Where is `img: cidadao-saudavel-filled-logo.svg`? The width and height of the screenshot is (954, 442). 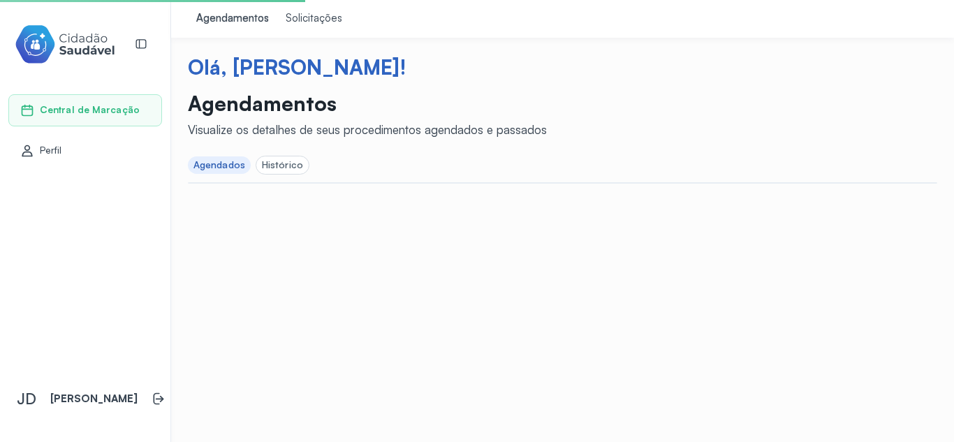
img: cidadao-saudavel-filled-logo.svg is located at coordinates (65, 44).